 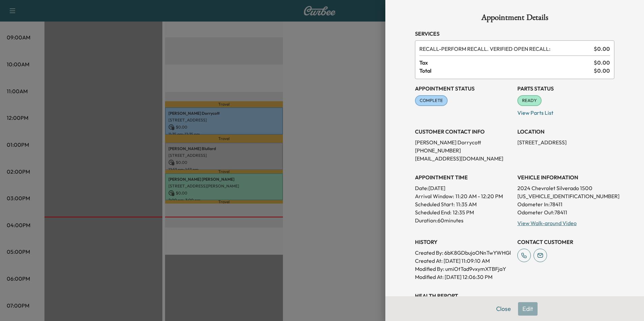 What do you see at coordinates (566, 89) in the screenshot?
I see `h3: Parts Status` at bounding box center [566, 89].